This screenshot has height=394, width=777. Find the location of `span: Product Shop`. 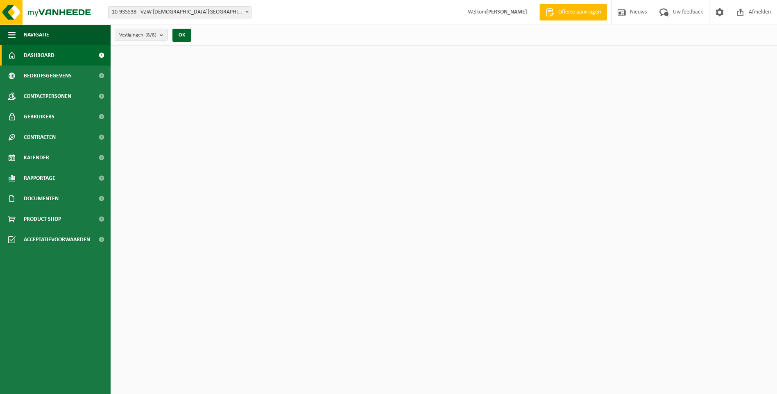

span: Product Shop is located at coordinates (42, 219).